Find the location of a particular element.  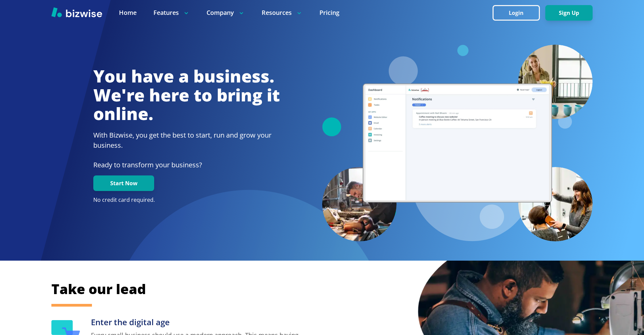

a: Sign Up is located at coordinates (569, 13).